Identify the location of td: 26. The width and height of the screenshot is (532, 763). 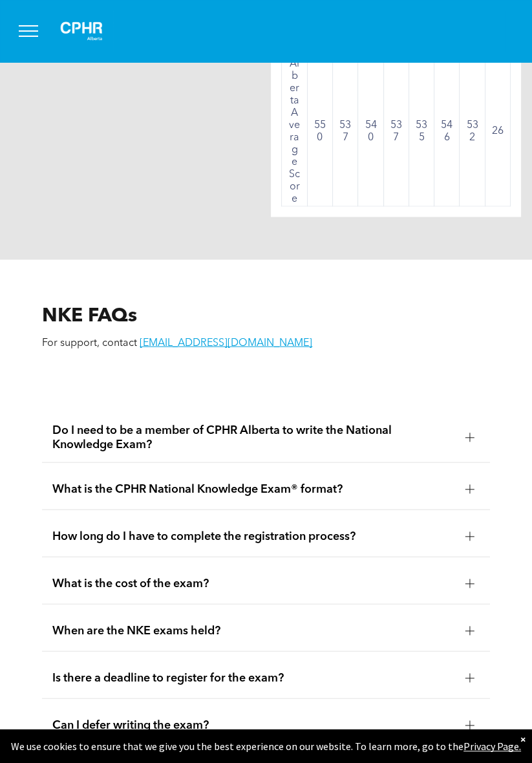
(497, 131).